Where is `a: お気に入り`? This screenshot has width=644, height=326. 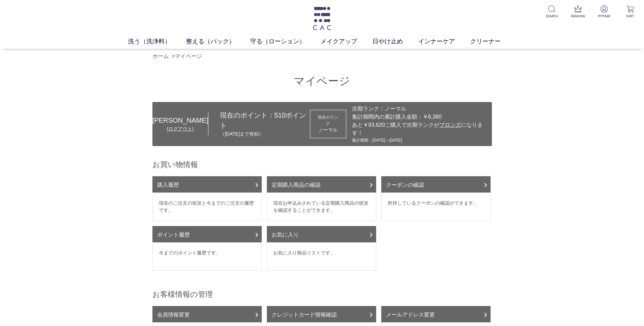
a: お気に入り is located at coordinates (321, 234).